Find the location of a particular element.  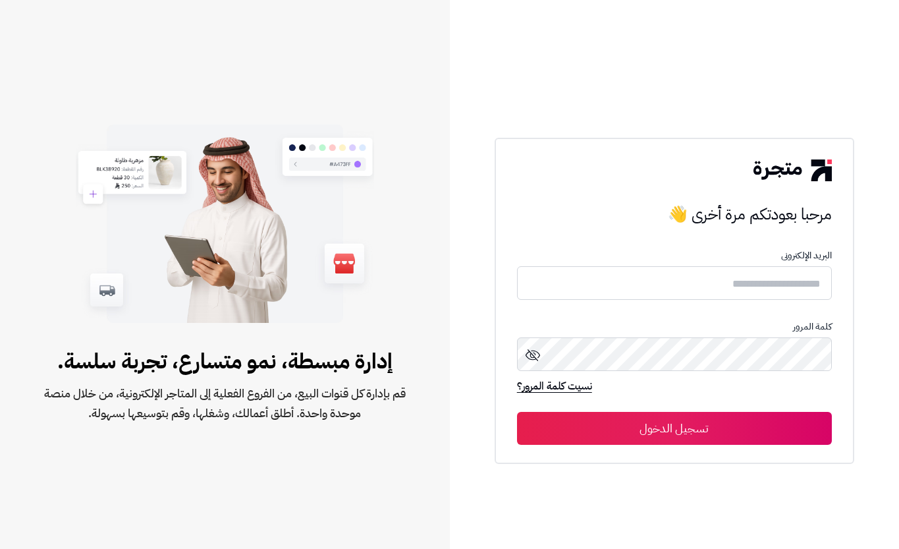

span: إدارة مبسطة، نمو متسارع، تجربة سلسة. is located at coordinates (225, 361).